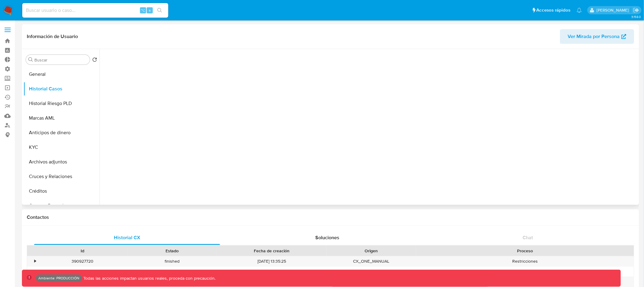  I want to click on input: Buscar, so click(61, 60).